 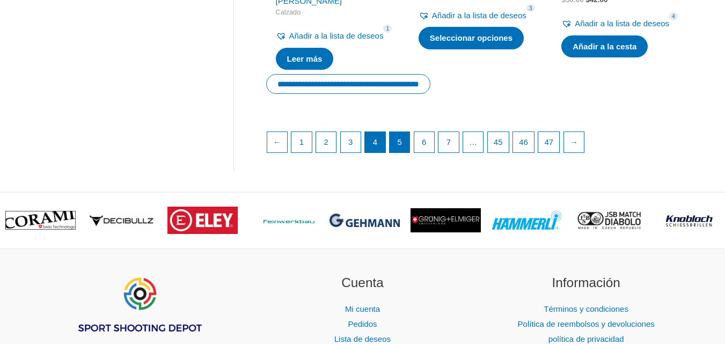 I want to click on font: Mi cuenta, so click(x=362, y=309).